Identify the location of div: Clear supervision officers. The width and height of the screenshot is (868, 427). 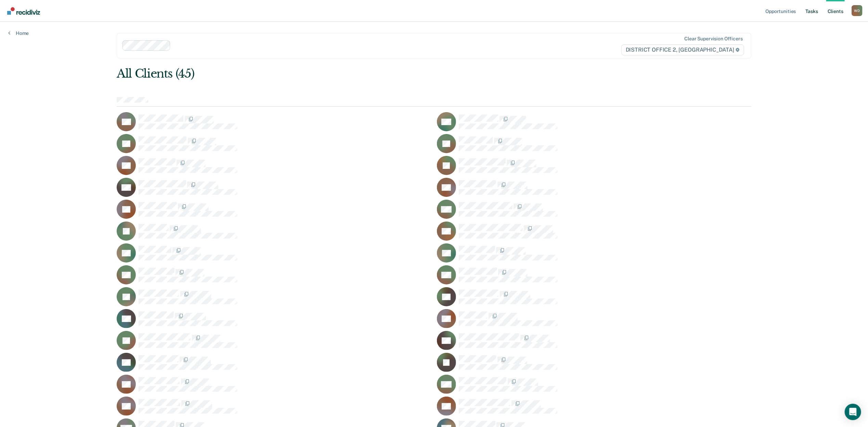
(713, 39).